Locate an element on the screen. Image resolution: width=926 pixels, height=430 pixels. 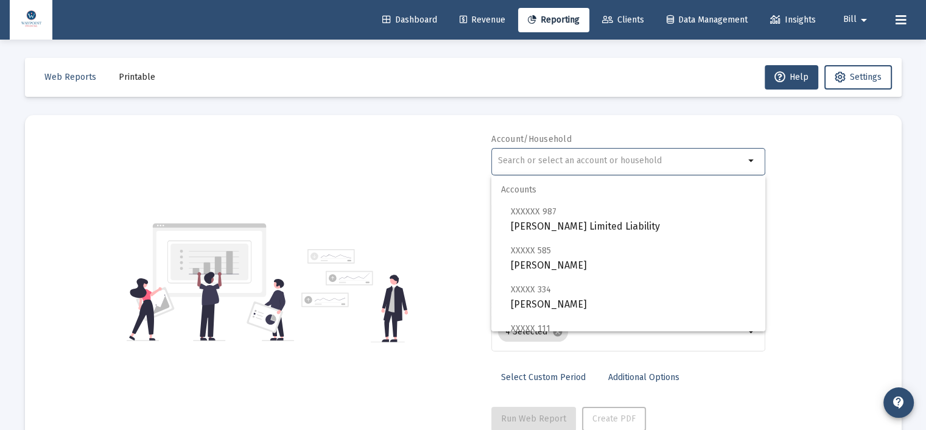
button: Settings is located at coordinates (858, 77).